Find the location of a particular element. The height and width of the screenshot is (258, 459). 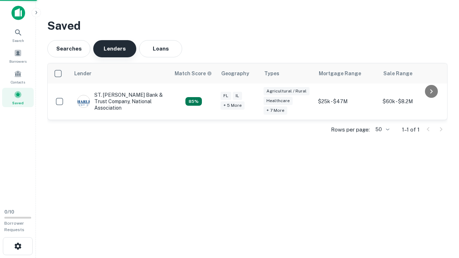

button: Loans is located at coordinates (161, 49).